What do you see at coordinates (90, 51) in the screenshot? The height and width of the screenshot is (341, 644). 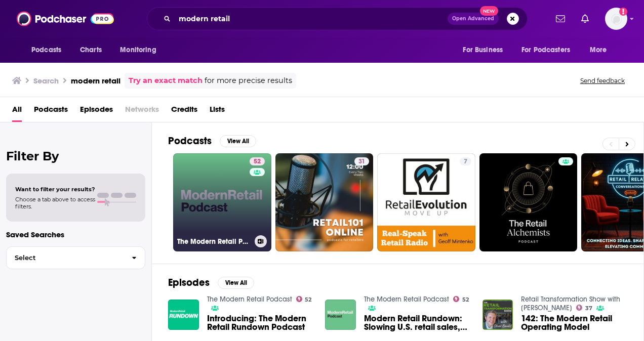 I see `span: Charts` at bounding box center [90, 51].